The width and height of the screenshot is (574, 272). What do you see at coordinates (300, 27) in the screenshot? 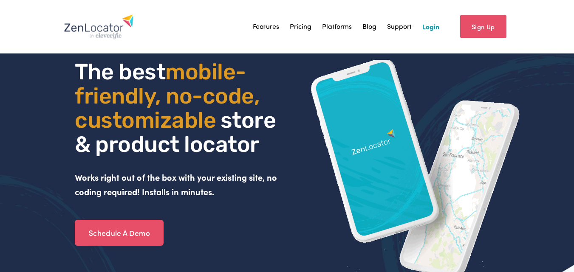
I see `a: Pricing` at bounding box center [300, 27].